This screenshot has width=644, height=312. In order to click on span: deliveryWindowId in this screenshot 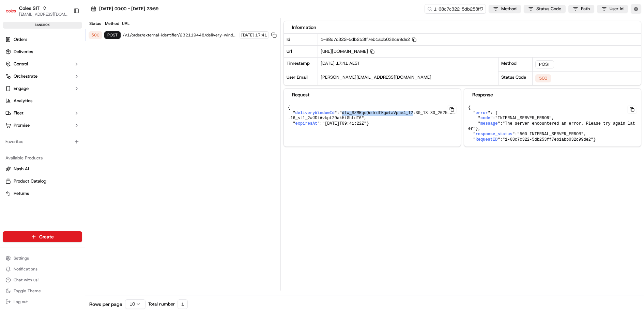, I will do `click(315, 113)`.